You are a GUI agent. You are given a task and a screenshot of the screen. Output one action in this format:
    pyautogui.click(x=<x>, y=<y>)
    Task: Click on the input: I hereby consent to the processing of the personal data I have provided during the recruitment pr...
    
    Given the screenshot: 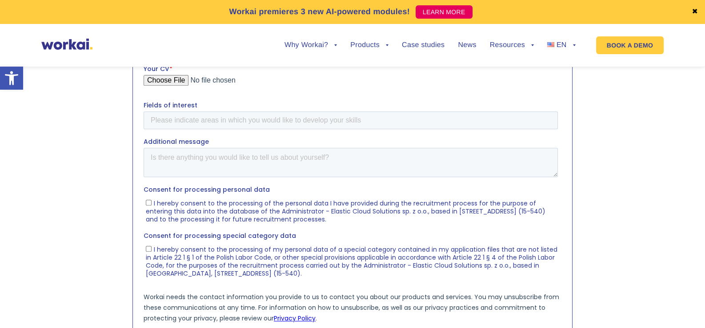 What is the action you would take?
    pyautogui.click(x=5, y=247)
    